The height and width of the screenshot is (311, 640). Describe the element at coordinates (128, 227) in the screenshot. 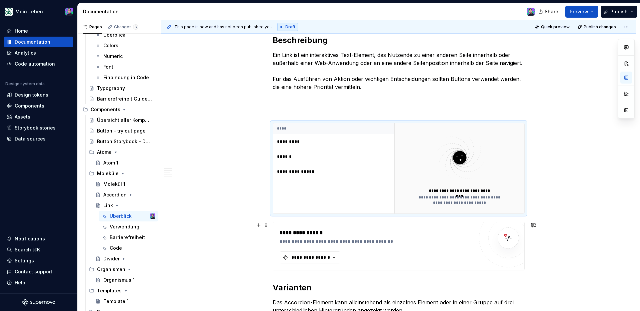

I see `a: Verwendung` at that location.